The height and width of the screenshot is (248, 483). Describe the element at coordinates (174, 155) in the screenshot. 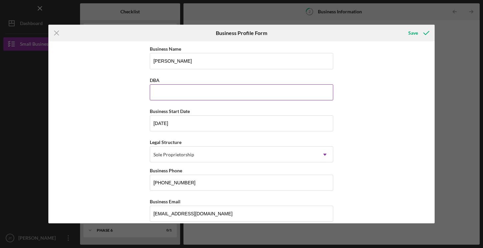

I see `div: Sole Proprietorship` at that location.